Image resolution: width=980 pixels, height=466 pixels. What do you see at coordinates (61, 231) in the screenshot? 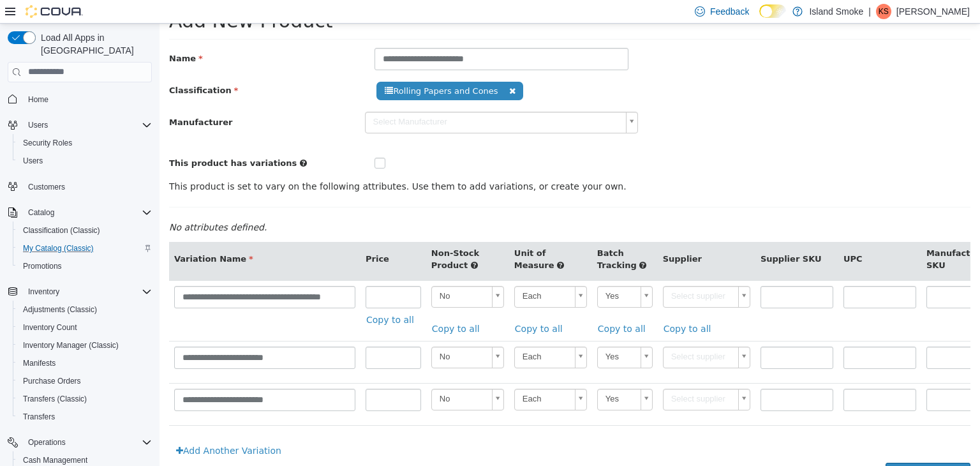
I see `a: Classification (Classic)` at bounding box center [61, 231].